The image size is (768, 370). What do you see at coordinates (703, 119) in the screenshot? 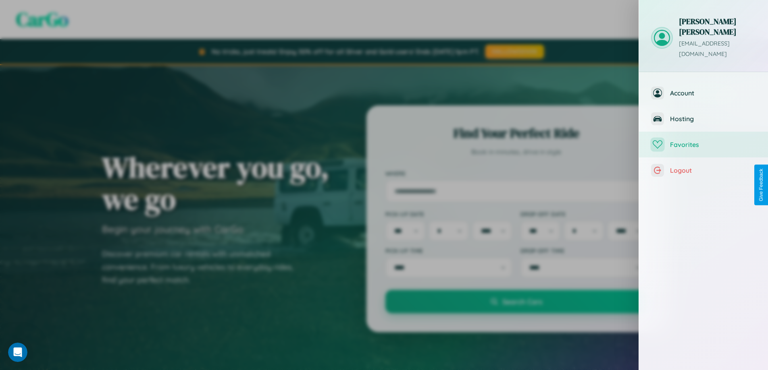
I see `button: Hosting` at bounding box center [703, 119].